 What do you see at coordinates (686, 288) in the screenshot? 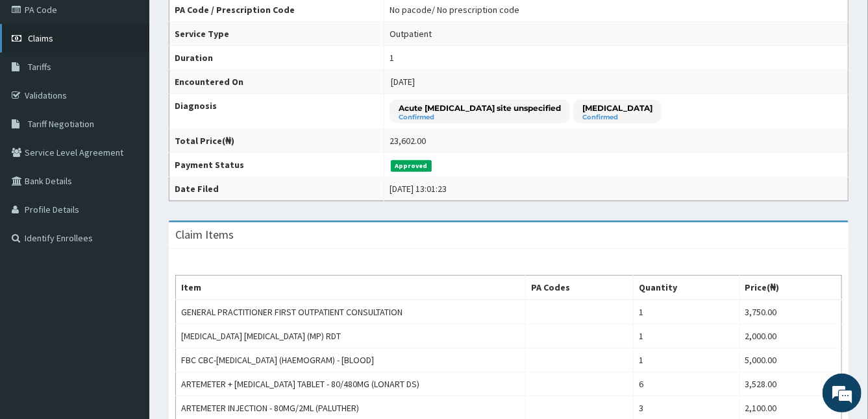
I see `th: Quantity` at bounding box center [686, 288].